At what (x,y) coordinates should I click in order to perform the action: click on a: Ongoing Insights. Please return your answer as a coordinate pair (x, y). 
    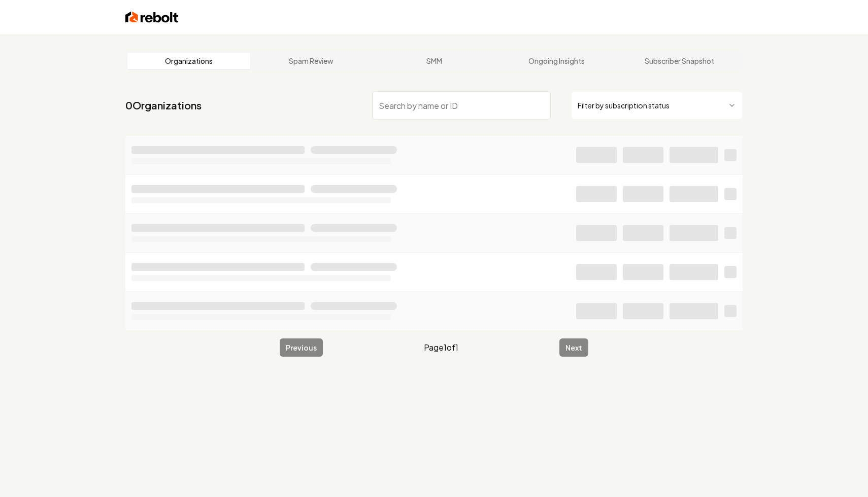
    Looking at the image, I should click on (556, 61).